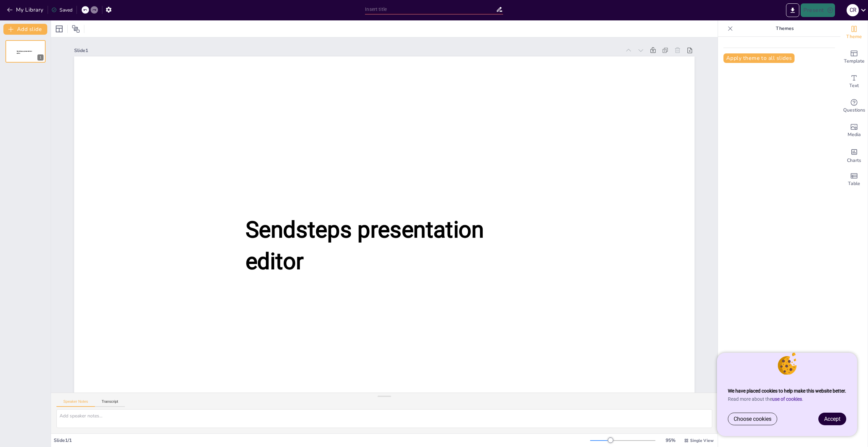 This screenshot has width=868, height=447. What do you see at coordinates (854, 131) in the screenshot?
I see `div: Add images, graphics, shapes or video` at bounding box center [854, 131].